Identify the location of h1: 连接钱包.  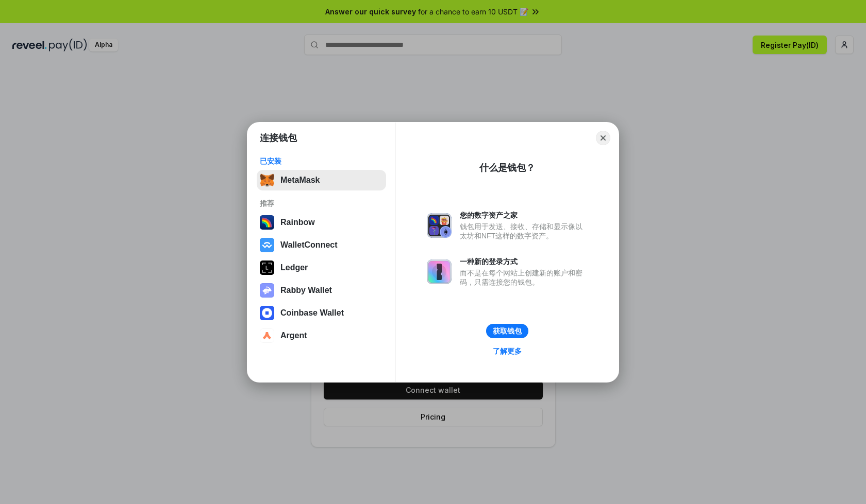
(278, 138).